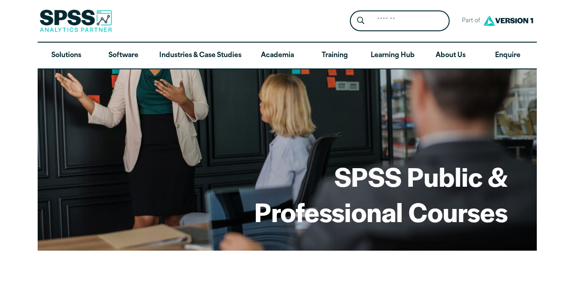  I want to click on a: Solutions, so click(66, 56).